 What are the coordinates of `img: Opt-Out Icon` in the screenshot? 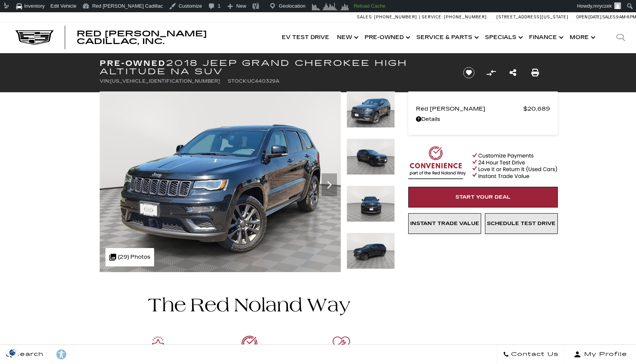 It's located at (13, 352).